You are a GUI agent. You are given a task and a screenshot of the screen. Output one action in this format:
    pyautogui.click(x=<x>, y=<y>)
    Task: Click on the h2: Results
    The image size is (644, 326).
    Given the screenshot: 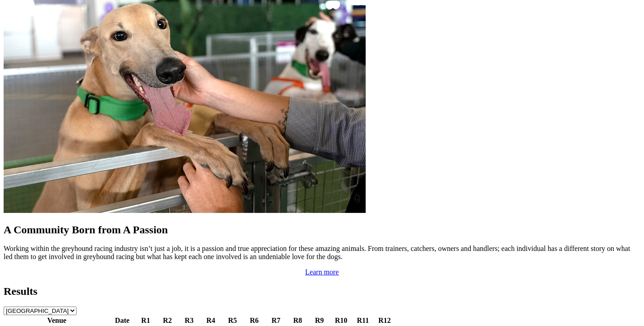 What is the action you would take?
    pyautogui.click(x=322, y=291)
    